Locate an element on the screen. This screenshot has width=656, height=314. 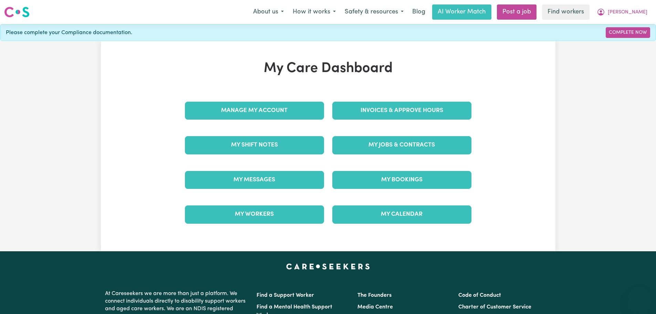
span: Please complete your Compliance documentation. is located at coordinates (69, 33).